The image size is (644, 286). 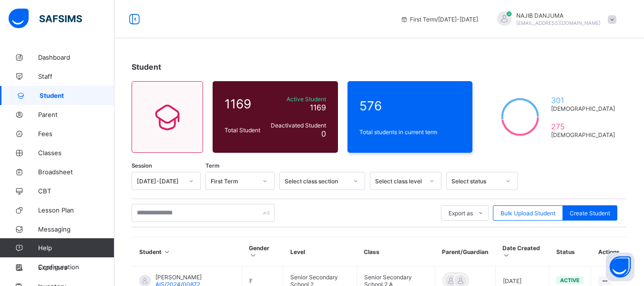 I want to click on div: Total Student, so click(x=244, y=130).